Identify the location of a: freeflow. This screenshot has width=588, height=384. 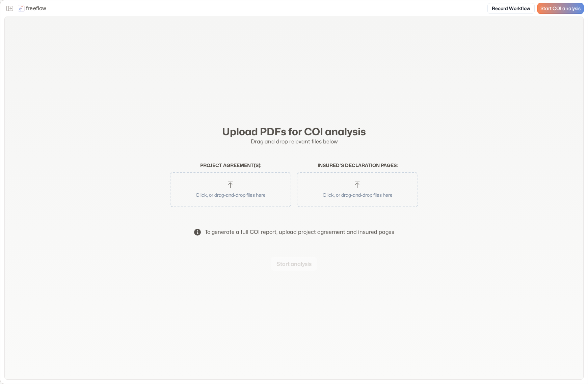
(32, 9).